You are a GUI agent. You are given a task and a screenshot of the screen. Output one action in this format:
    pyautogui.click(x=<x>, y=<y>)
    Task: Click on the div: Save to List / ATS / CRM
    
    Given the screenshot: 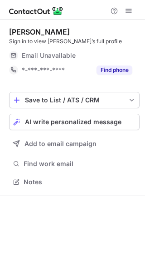 What is the action you would take?
    pyautogui.click(x=75, y=100)
    